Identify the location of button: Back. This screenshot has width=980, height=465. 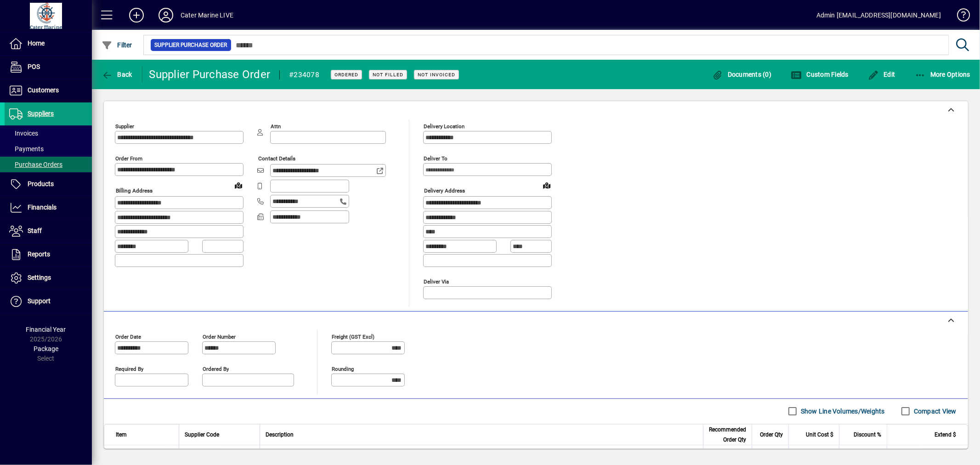
(117, 74).